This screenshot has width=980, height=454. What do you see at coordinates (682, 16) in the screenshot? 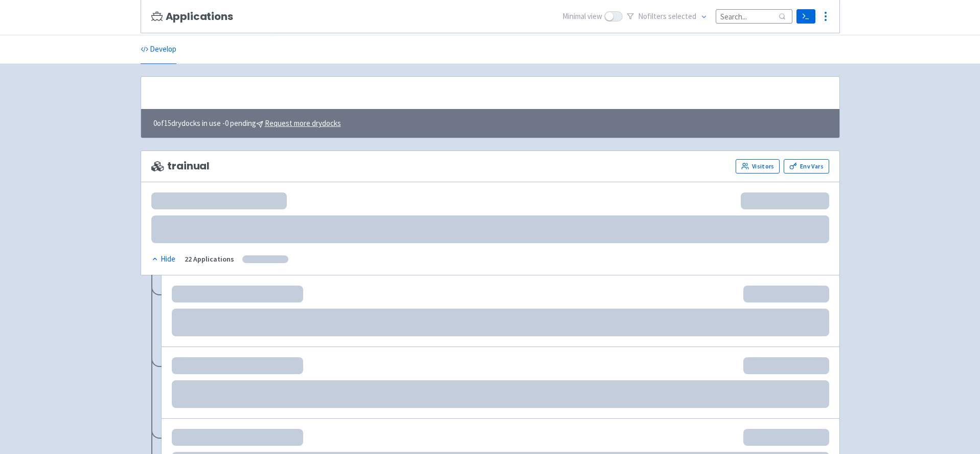
I see `span: selected` at bounding box center [682, 16].